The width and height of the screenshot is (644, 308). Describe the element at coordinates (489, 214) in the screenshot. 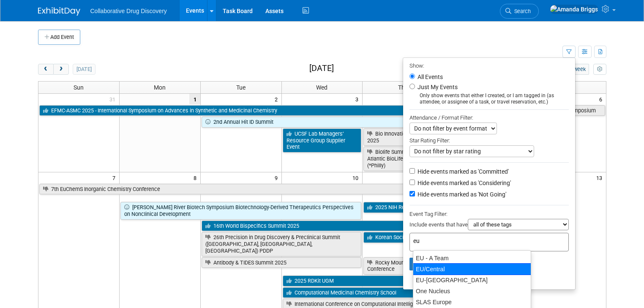

I see `div: Event Tag Filter:` at that location.